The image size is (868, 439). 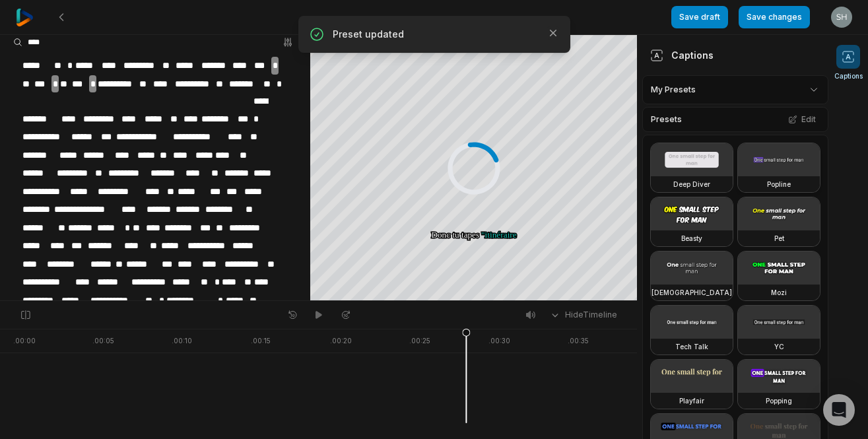 What do you see at coordinates (692, 400) in the screenshot?
I see `h3: Playfair` at bounding box center [692, 400].